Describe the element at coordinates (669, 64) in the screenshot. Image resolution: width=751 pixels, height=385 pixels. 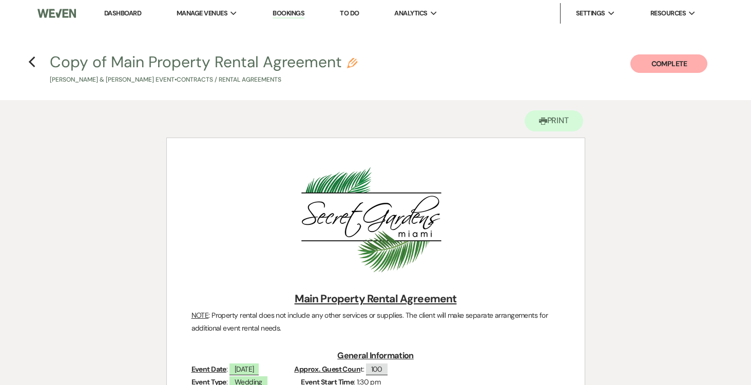
I see `button: Complete` at that location.